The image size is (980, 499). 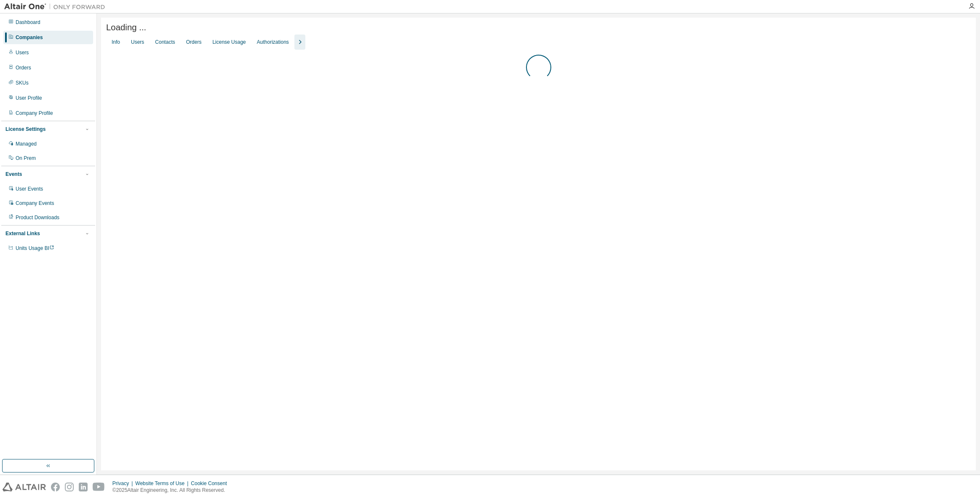 What do you see at coordinates (211, 483) in the screenshot?
I see `div: Cookie Consent` at bounding box center [211, 483].